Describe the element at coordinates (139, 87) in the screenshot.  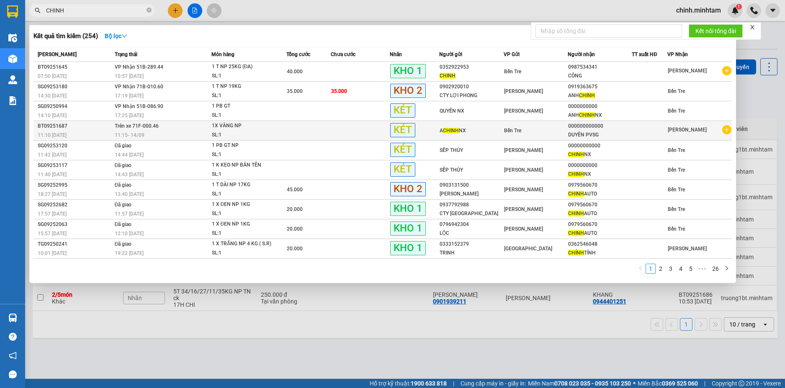
I see `span: VP Nhận 71B-010.60` at that location.